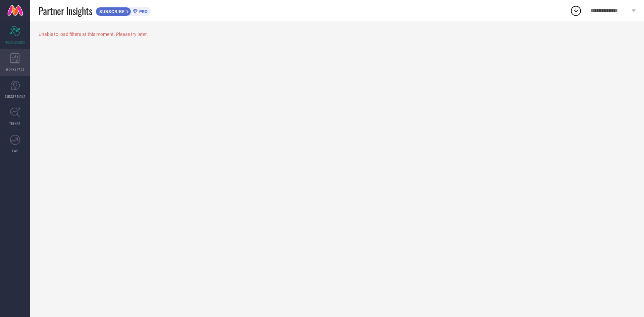  I want to click on div: Open download list, so click(576, 11).